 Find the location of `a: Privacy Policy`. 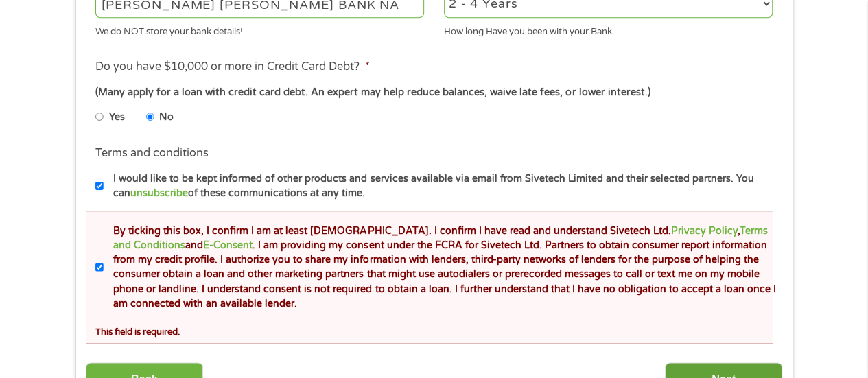

a: Privacy Policy is located at coordinates (703, 231).